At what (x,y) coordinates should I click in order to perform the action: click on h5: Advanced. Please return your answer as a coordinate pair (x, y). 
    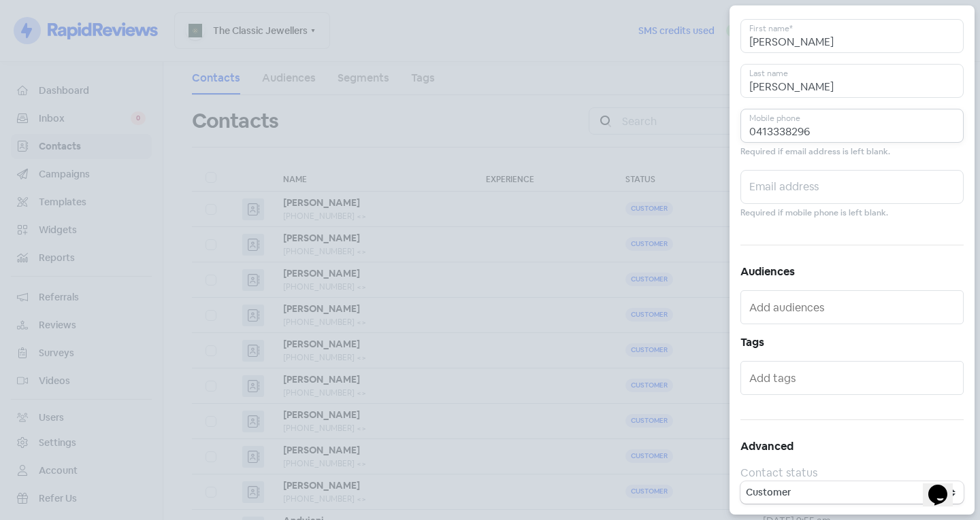
    Looking at the image, I should click on (852, 447).